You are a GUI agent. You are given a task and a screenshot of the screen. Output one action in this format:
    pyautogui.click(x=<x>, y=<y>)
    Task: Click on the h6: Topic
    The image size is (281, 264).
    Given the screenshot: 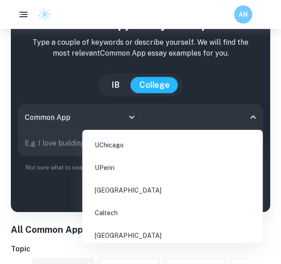 What is the action you would take?
    pyautogui.click(x=140, y=249)
    